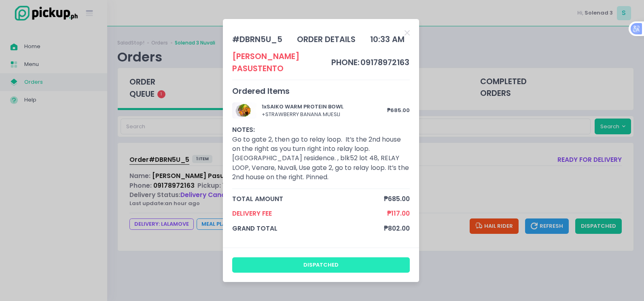 The width and height of the screenshot is (644, 301). I want to click on div: 10:33 AM, so click(387, 39).